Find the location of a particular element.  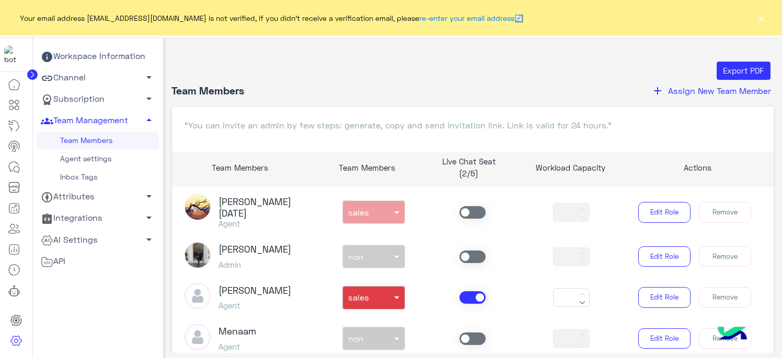

h4: Team Members is located at coordinates (207, 91).